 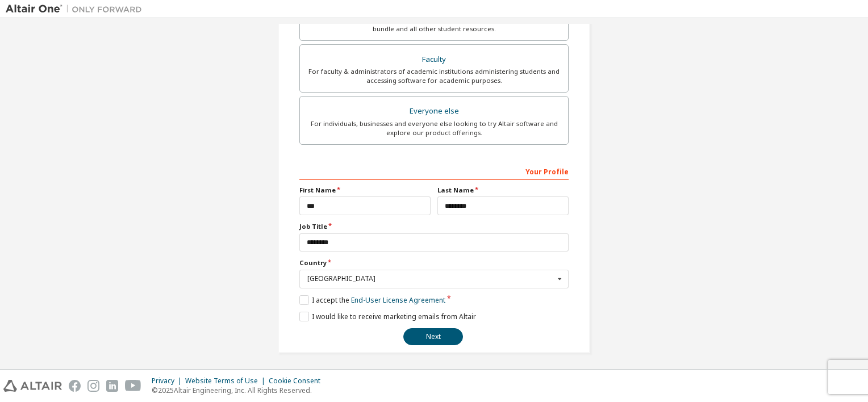 What do you see at coordinates (133, 386) in the screenshot?
I see `img: youtube.svg` at bounding box center [133, 386].